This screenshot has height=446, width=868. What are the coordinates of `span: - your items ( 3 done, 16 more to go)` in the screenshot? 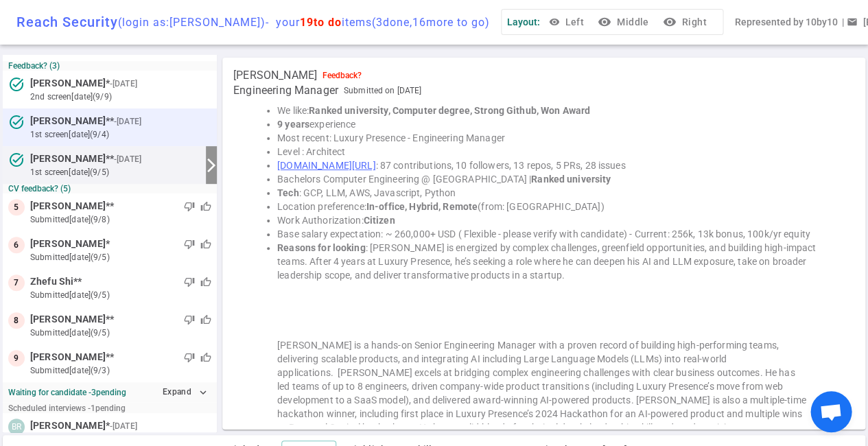 It's located at (377, 22).